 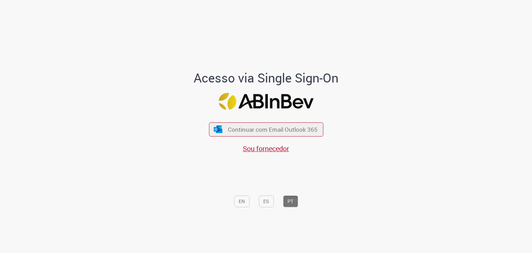 What do you see at coordinates (266, 101) in the screenshot?
I see `img: Logo ABInBev` at bounding box center [266, 101].